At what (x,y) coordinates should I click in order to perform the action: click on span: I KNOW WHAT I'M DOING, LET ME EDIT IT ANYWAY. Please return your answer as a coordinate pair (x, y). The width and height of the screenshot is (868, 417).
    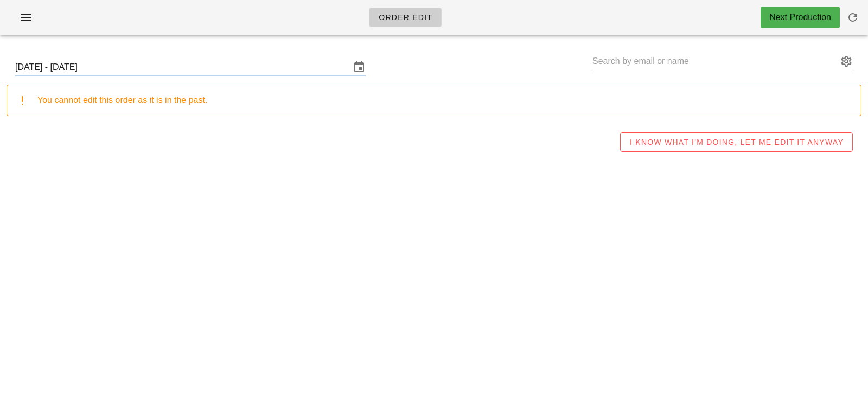
    Looking at the image, I should click on (736, 142).